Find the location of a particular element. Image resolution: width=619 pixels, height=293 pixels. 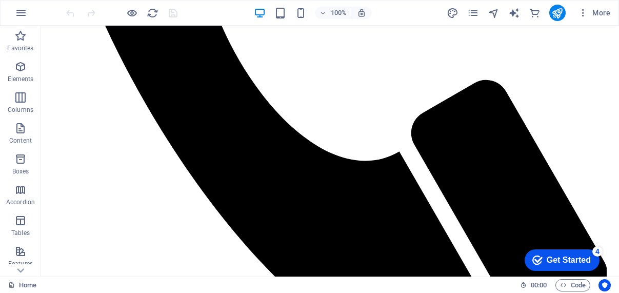

a: Click to cancel selection. Double-click to open Pages is located at coordinates (22, 285).